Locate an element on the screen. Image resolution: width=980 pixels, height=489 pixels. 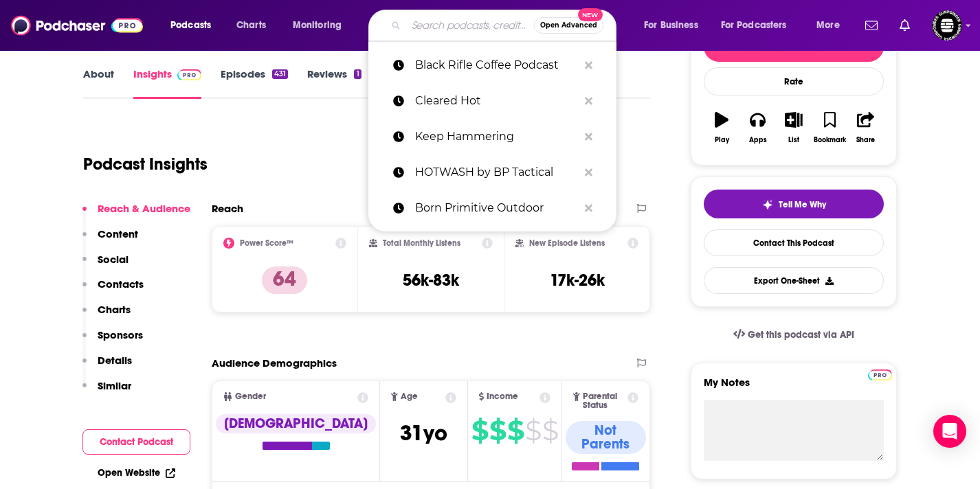
h2: New Episode Listens is located at coordinates (567, 243).